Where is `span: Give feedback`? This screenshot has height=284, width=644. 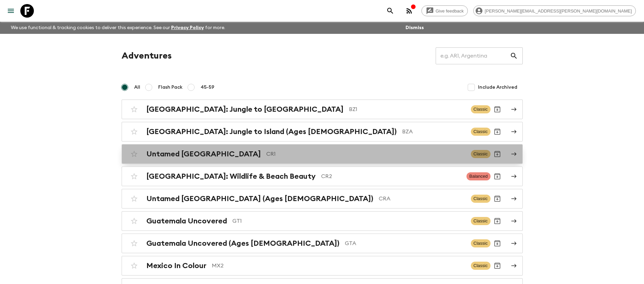 span: Give feedback is located at coordinates (450, 11).